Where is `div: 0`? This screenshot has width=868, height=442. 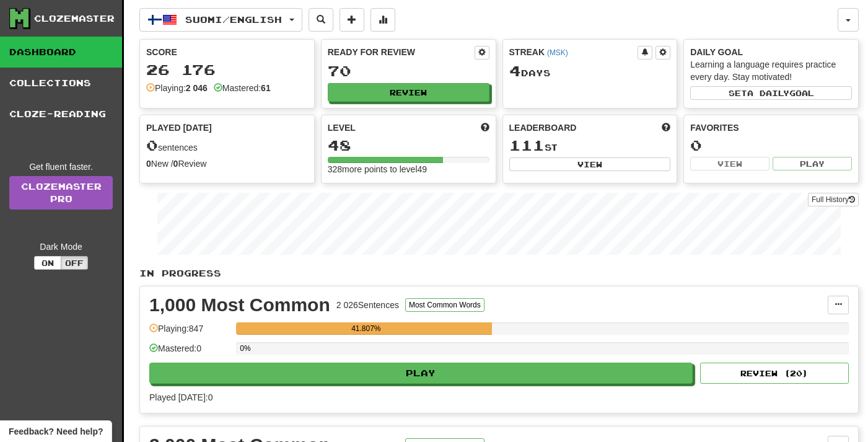 div: 0 is located at coordinates (771, 145).